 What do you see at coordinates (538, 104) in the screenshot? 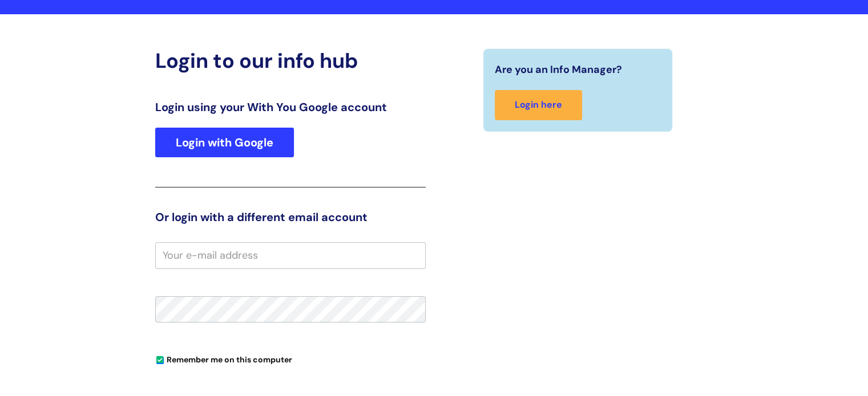
I see `a: Login here` at bounding box center [538, 104].